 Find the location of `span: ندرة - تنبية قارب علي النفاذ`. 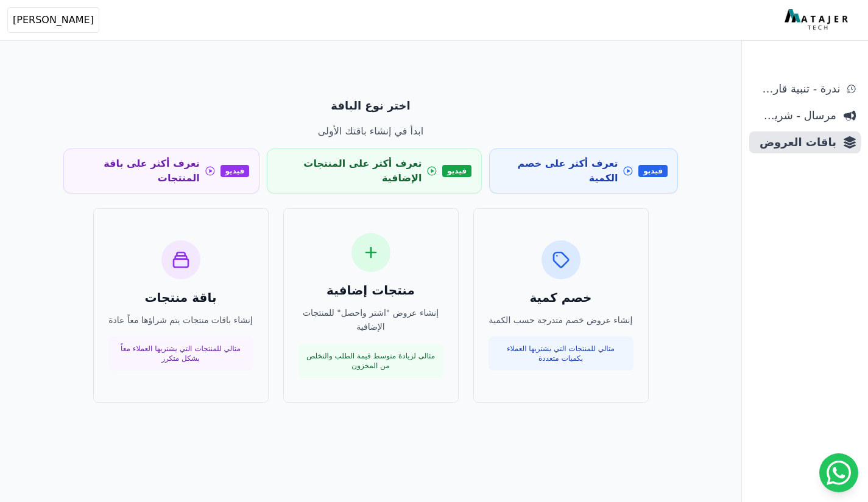

span: ندرة - تنبية قارب علي النفاذ is located at coordinates (797, 89).